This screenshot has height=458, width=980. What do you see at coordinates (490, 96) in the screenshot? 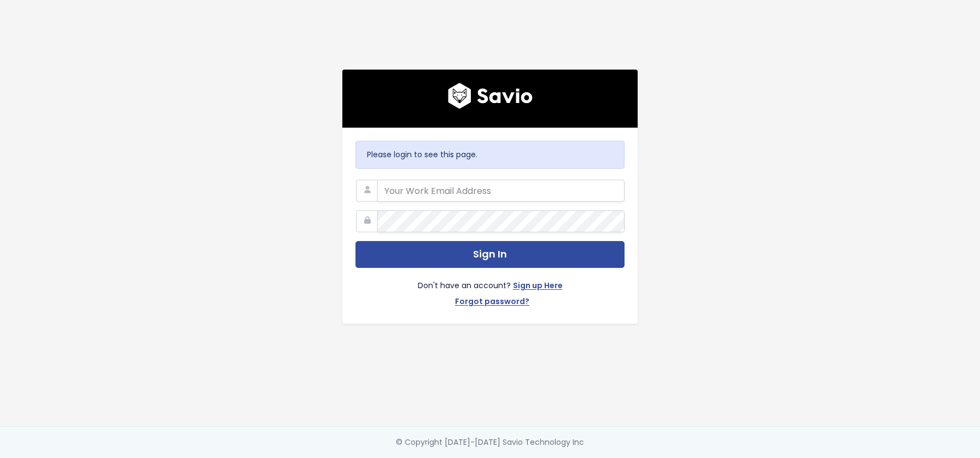
I see `img: logo600x187.a314fd40982d.png` at bounding box center [490, 96].